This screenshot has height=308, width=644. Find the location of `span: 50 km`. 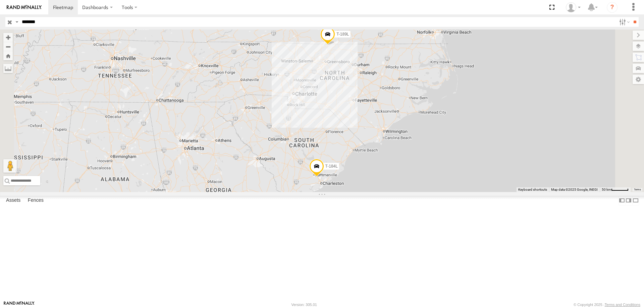

span: 50 km is located at coordinates (606, 189).